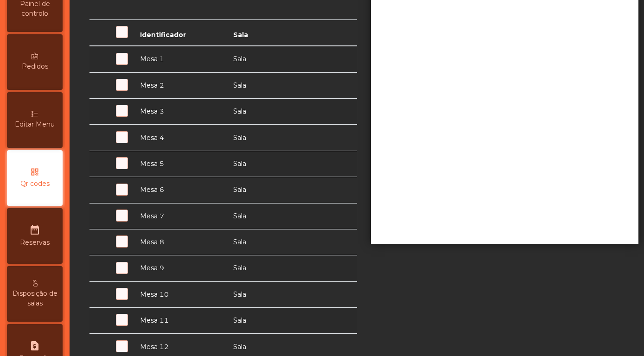  What do you see at coordinates (35, 298) in the screenshot?
I see `span: Disposição de salas` at bounding box center [35, 298].